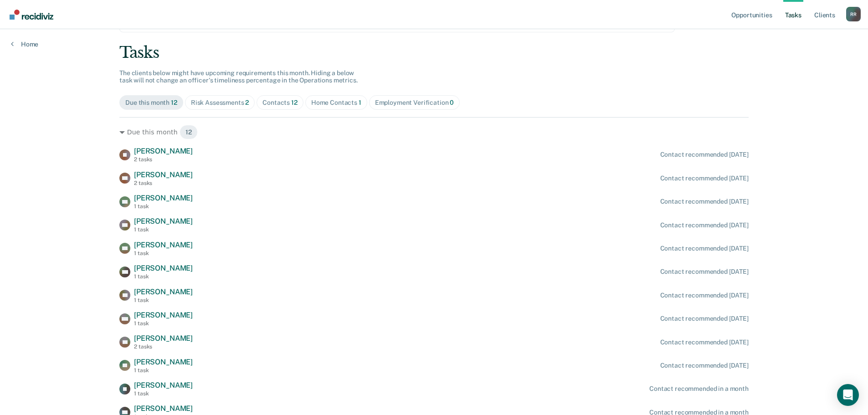 This screenshot has width=868, height=415. I want to click on span: 0, so click(452, 103).